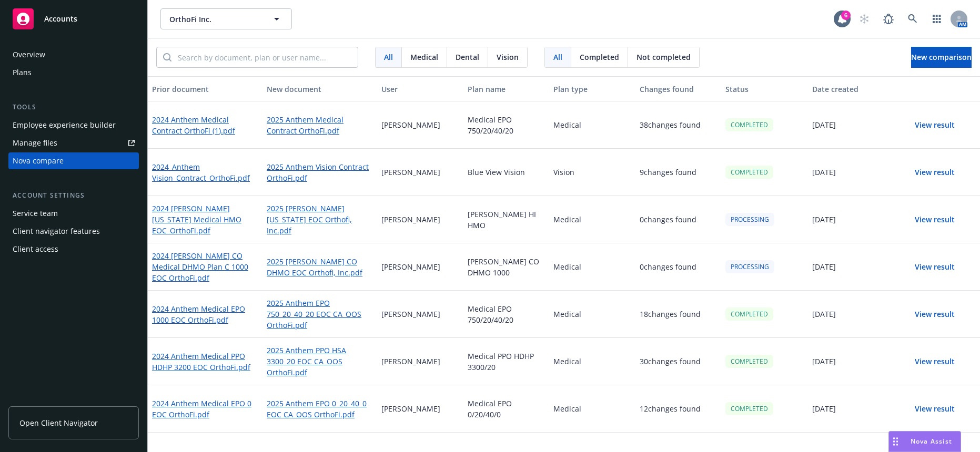 This screenshot has width=980, height=452. What do you see at coordinates (65, 125) in the screenshot?
I see `div: Employee experience builder` at bounding box center [65, 125].